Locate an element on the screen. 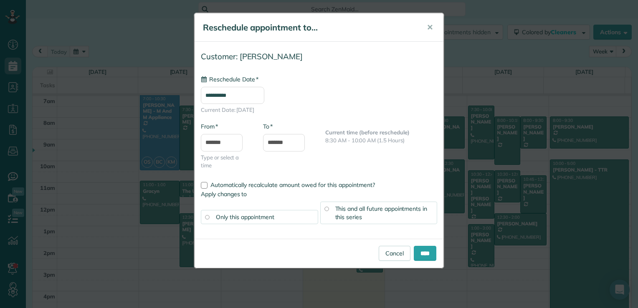  span: Type or select a time is located at coordinates (225, 162).